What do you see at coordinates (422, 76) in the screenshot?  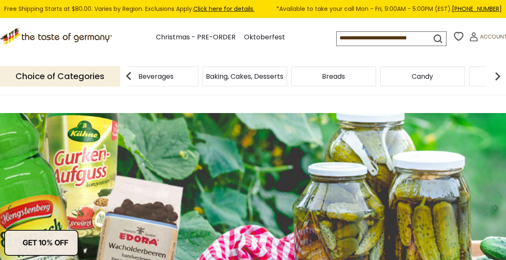 I see `span: Candy` at bounding box center [422, 76].